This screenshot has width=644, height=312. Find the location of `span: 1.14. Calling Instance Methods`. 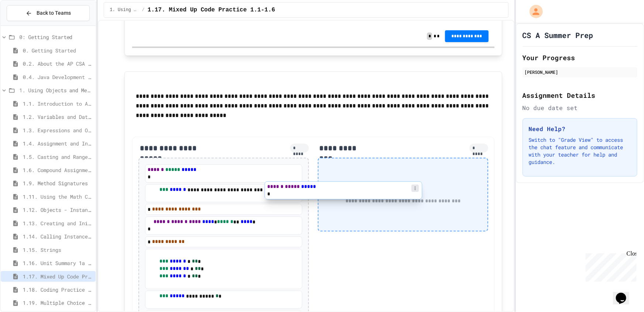

span: 1.14. Calling Instance Methods is located at coordinates (57, 236).